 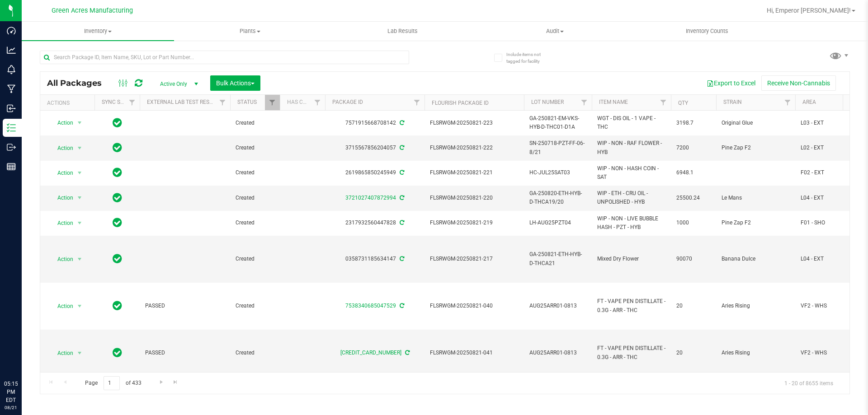 I want to click on span: 1 - 20 of 8655 items, so click(x=809, y=383).